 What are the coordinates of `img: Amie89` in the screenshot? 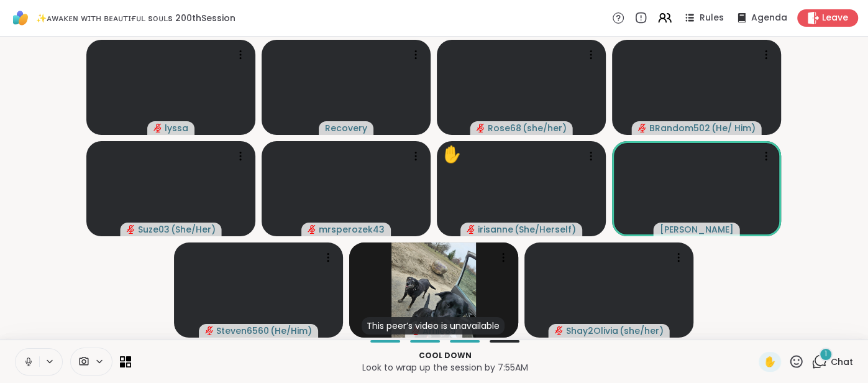 It's located at (434, 289).